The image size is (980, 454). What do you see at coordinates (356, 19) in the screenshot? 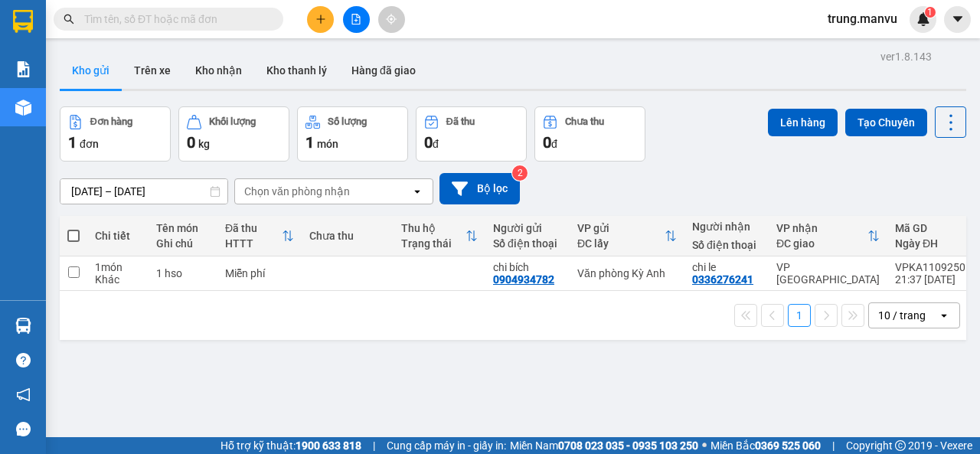
I see `span: file-add` at bounding box center [356, 19].